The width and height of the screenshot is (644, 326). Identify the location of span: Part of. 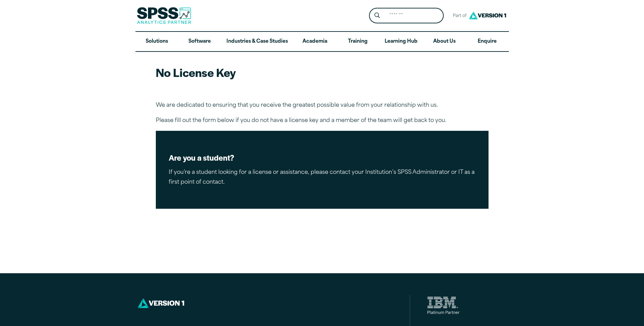
(458, 16).